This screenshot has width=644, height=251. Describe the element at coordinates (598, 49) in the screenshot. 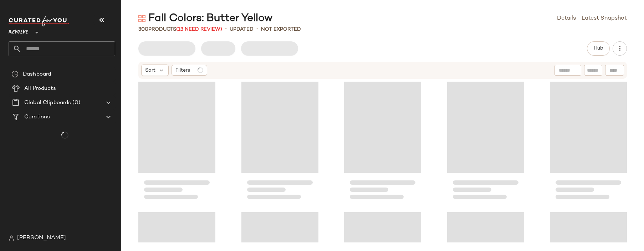

I see `span: Hub` at that location.